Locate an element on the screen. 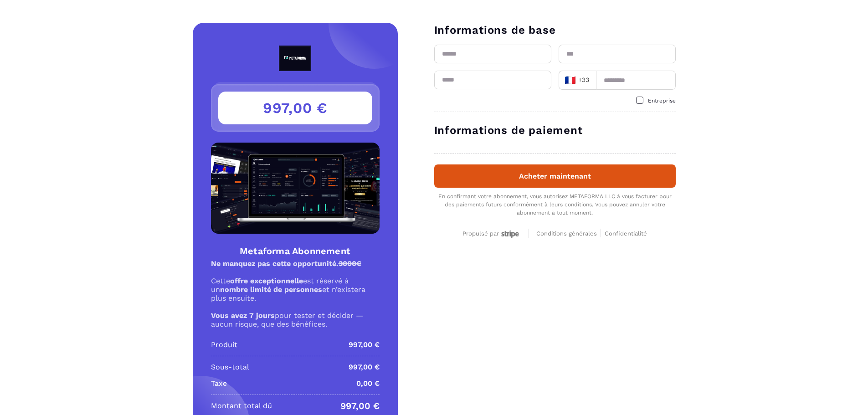 This screenshot has height=415, width=868. a: Conditions générales is located at coordinates (569, 233).